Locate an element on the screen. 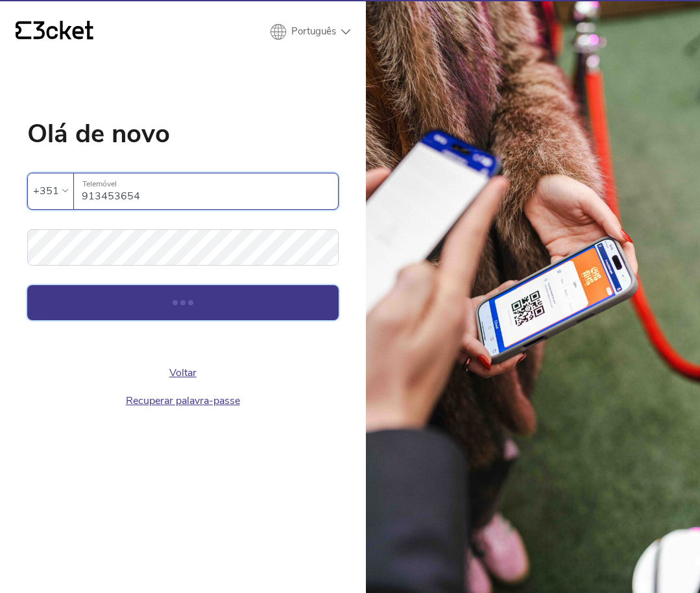  h1: Olá de novo is located at coordinates (183, 134).